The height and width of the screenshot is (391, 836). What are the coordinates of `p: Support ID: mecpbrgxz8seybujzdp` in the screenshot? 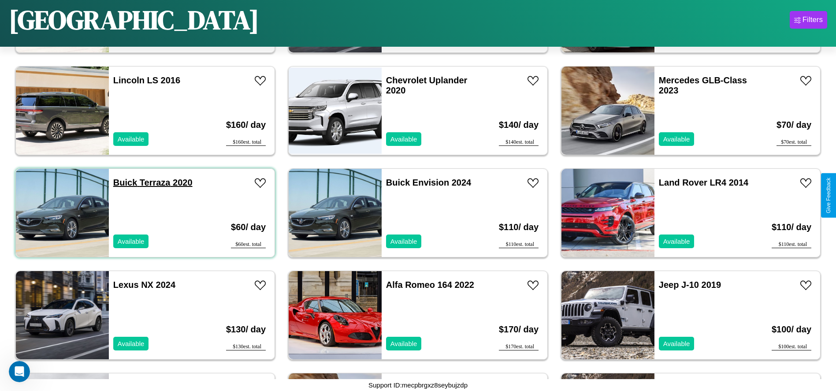 It's located at (418, 385).